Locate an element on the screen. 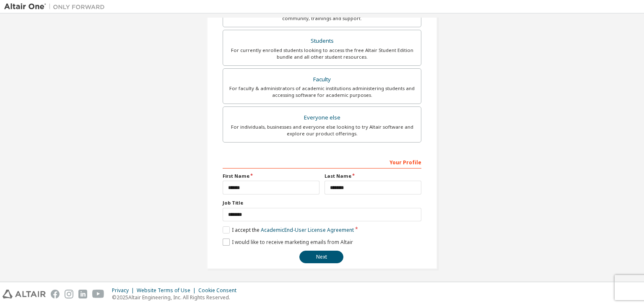 The height and width of the screenshot is (306, 644). div: Everyone else is located at coordinates (322, 118).